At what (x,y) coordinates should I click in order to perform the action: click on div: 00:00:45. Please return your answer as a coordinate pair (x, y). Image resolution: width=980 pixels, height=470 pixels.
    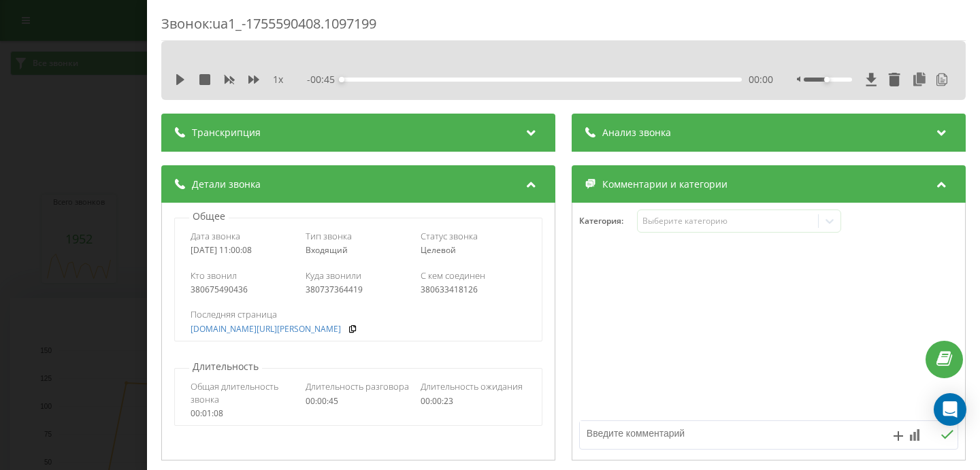
    Looking at the image, I should click on (358, 401).